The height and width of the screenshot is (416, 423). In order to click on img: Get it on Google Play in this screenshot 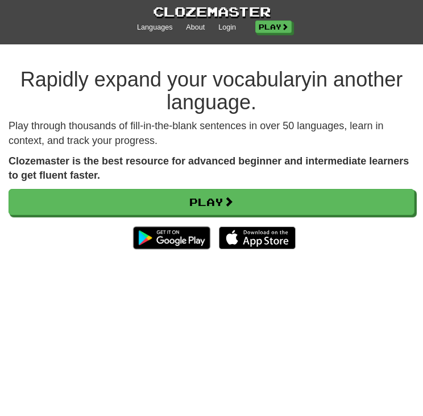, I will do `click(171, 238)`.